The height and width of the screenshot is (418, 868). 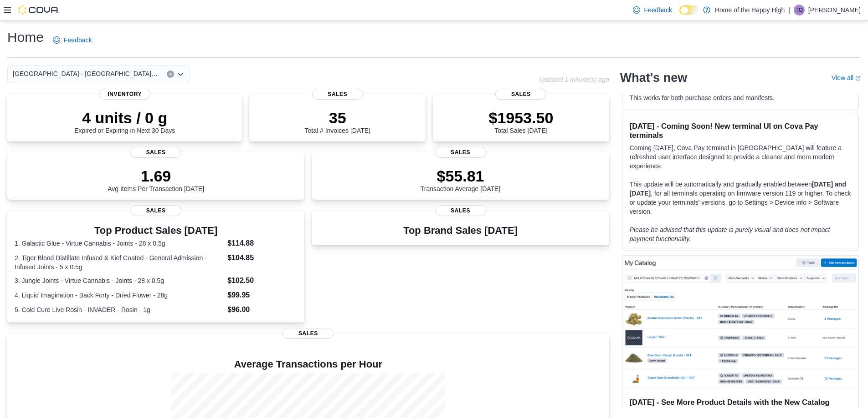 I want to click on h1: Home, so click(x=26, y=37).